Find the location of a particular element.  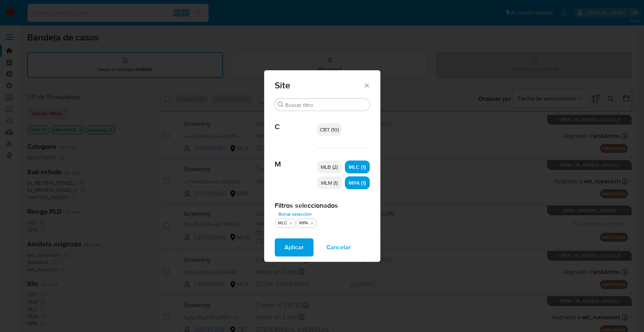

span: Borrar selección is located at coordinates (295, 214).